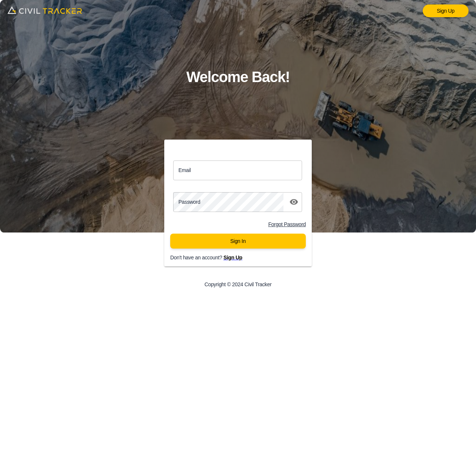  What do you see at coordinates (233, 257) in the screenshot?
I see `span: Sign Up` at bounding box center [233, 257].